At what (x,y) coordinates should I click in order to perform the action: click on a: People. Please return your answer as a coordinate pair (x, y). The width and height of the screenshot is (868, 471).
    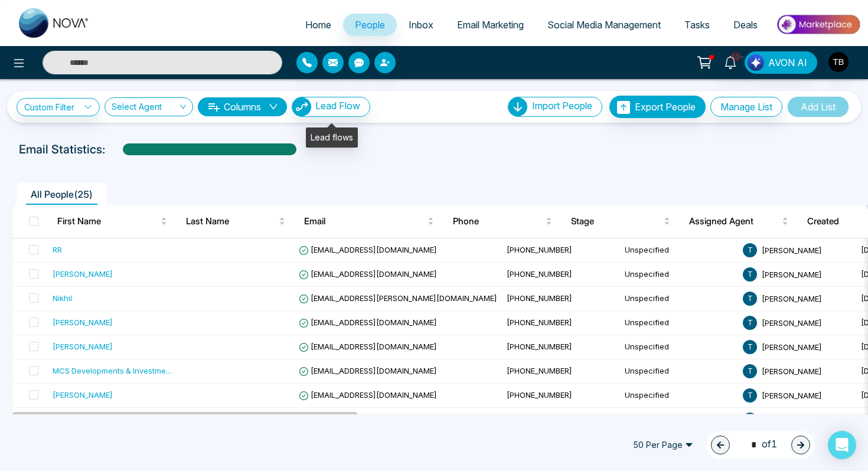
    Looking at the image, I should click on (370, 25).